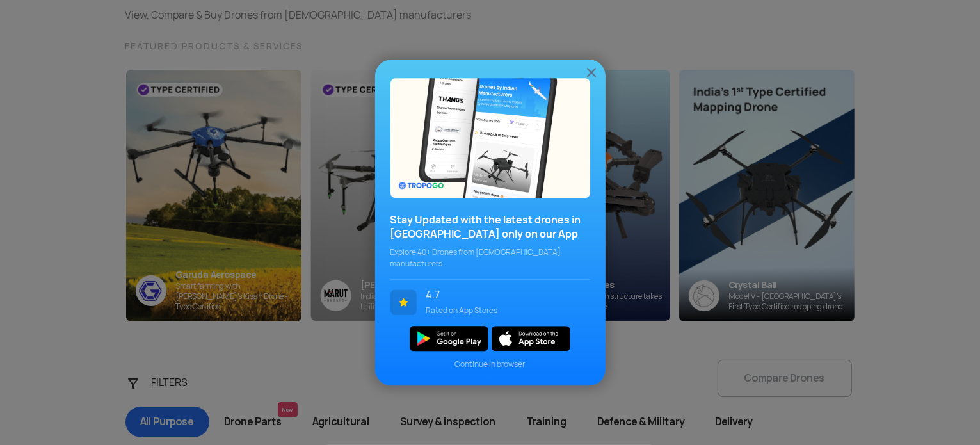 This screenshot has width=980, height=445. What do you see at coordinates (403, 302) in the screenshot?
I see `img: ic_star.svg` at bounding box center [403, 302].